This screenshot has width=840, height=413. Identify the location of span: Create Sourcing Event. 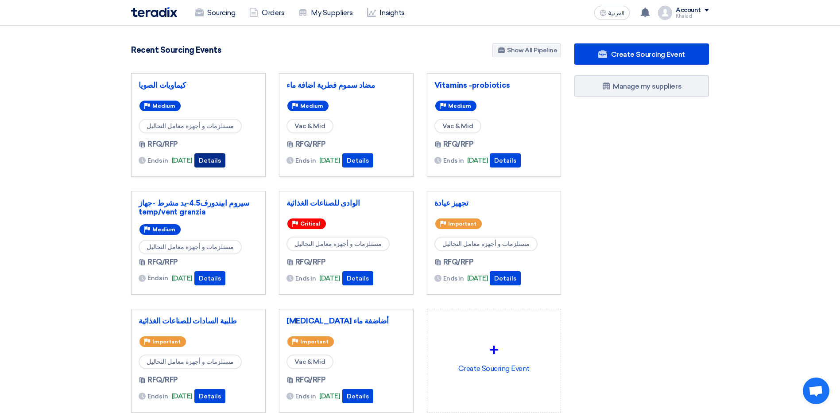
(648, 54).